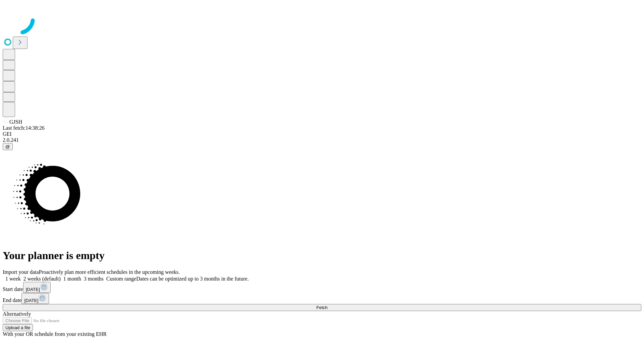 The height and width of the screenshot is (362, 644). Describe the element at coordinates (322, 307) in the screenshot. I see `button: Fetch` at that location.